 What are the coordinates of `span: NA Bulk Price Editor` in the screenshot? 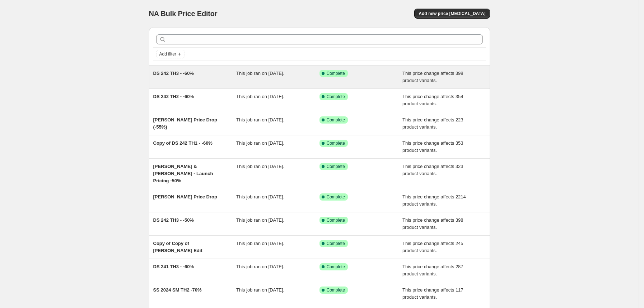 It's located at (183, 14).